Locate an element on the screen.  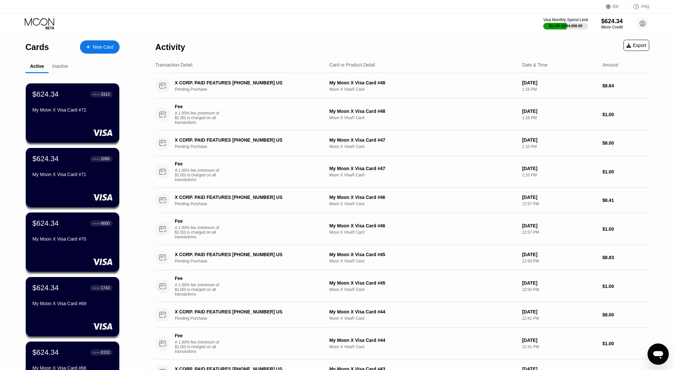
div: My Moon X Visa Card #72 is located at coordinates (72, 110).